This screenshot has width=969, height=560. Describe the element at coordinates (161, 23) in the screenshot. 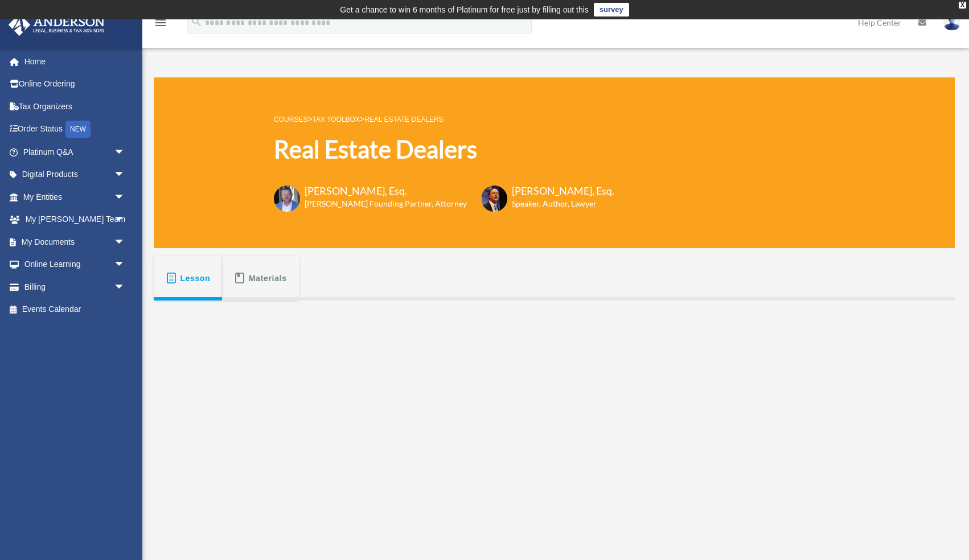

I see `i: menu` at that location.